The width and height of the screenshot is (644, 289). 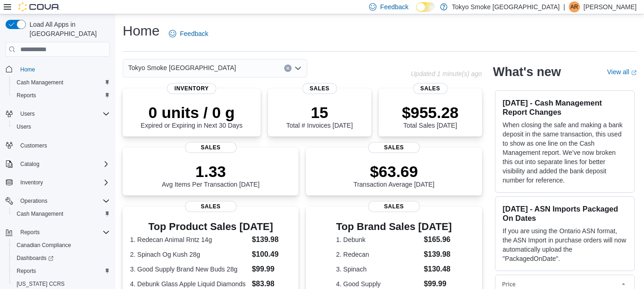 I want to click on p: If you are using the Ontario ASN format, the ASN Import in purchase orders will now automatically..., so click(x=565, y=245).